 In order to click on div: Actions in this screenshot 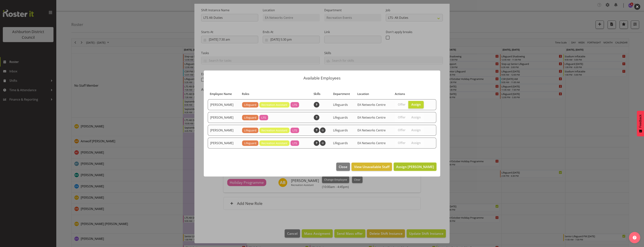, I will do `click(412, 94)`.